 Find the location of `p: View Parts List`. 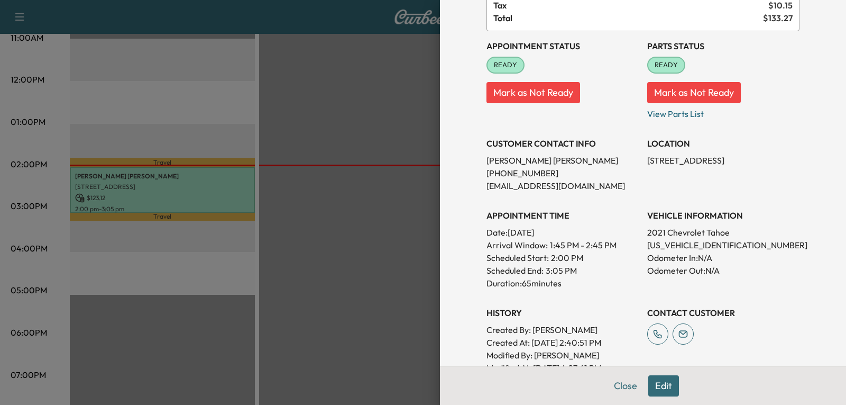

p: View Parts List is located at coordinates (723, 112).